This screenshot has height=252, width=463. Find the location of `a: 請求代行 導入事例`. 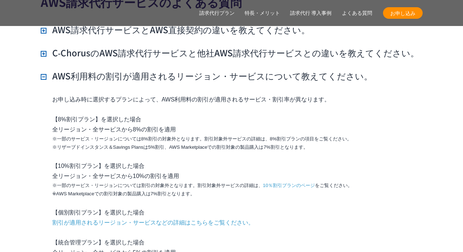

a: 請求代行 導入事例 is located at coordinates (311, 13).